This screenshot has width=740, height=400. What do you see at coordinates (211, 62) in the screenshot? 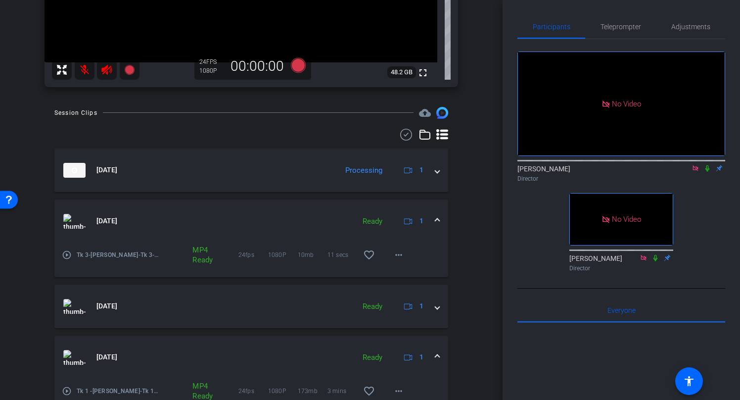
I see `span: FPS` at bounding box center [211, 62].